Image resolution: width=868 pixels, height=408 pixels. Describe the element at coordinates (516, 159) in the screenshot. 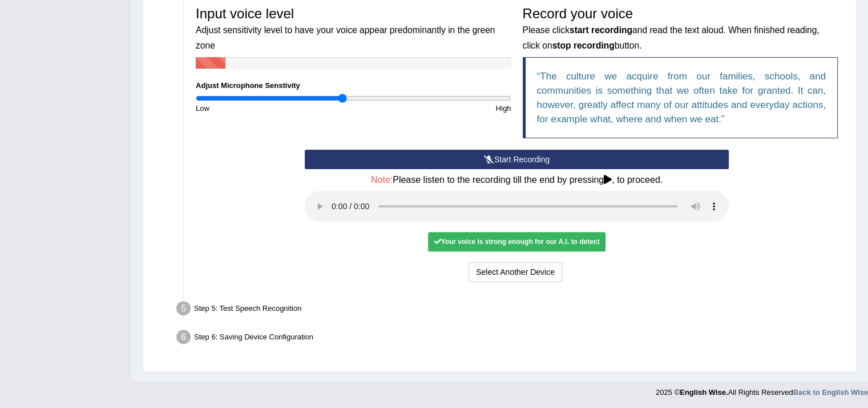

I see `button: Start Recording` at that location.